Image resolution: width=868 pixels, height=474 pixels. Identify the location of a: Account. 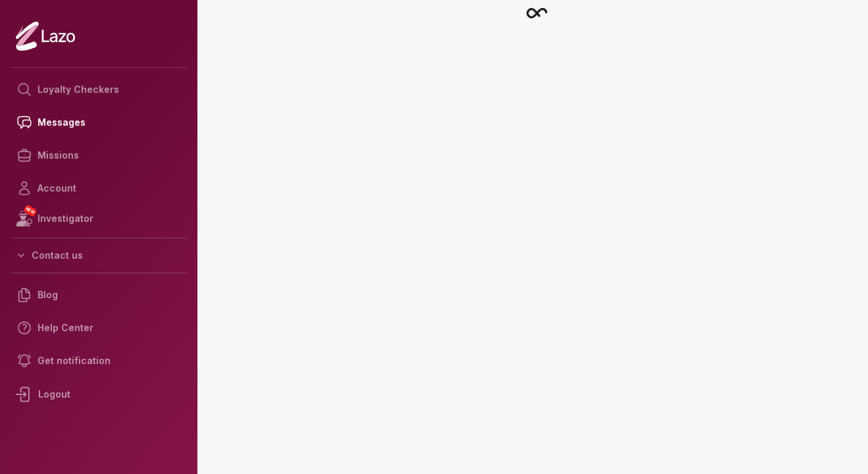
(99, 188).